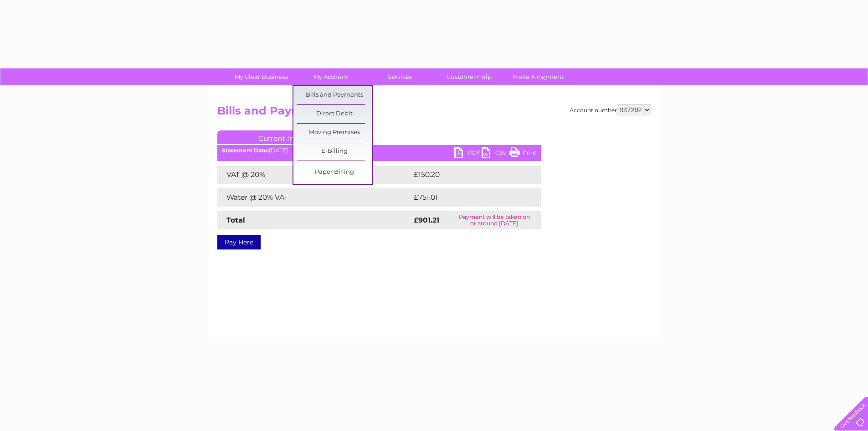  I want to click on a: Print, so click(522, 153).